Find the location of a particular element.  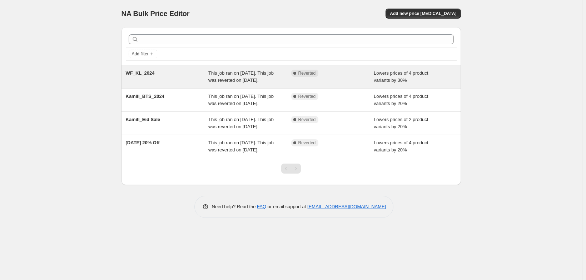

span: Kamill_BTS_2024 is located at coordinates (145, 96).